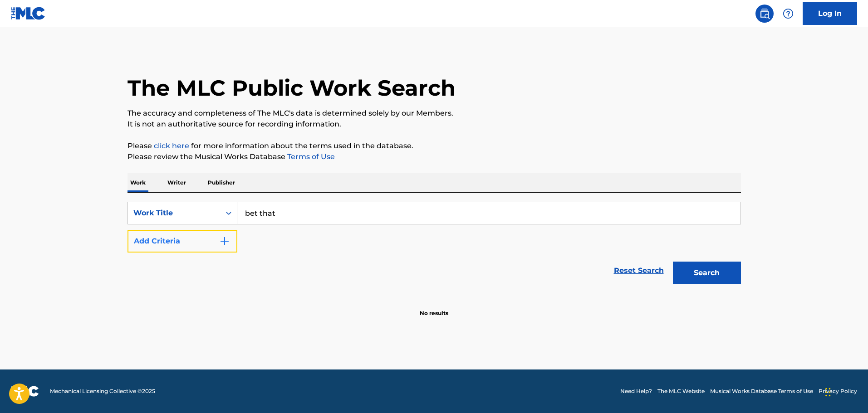 The height and width of the screenshot is (413, 868). What do you see at coordinates (28, 13) in the screenshot?
I see `img: MLC Logo` at bounding box center [28, 13].